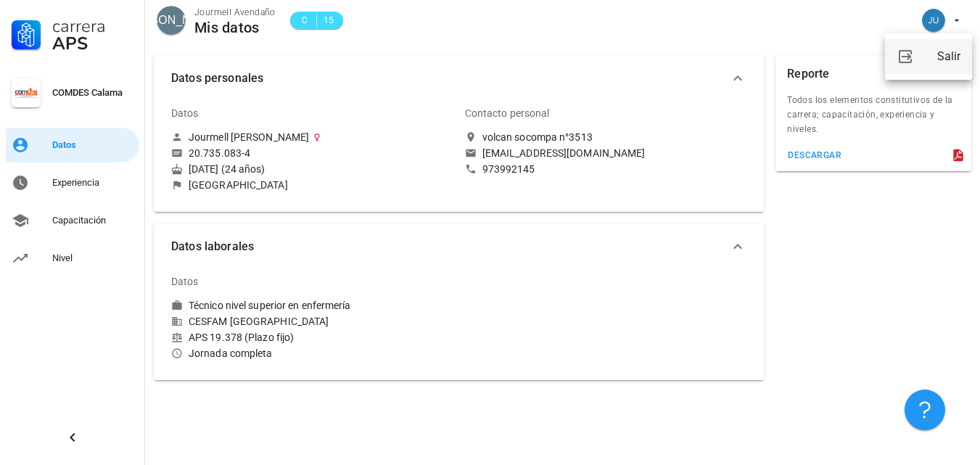 The image size is (980, 465). I want to click on div: Salir, so click(949, 57).